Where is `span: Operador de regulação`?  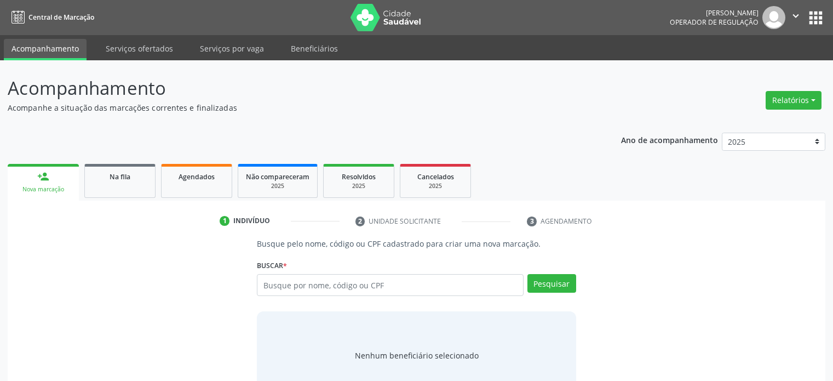
span: Operador de regulação is located at coordinates (714, 22).